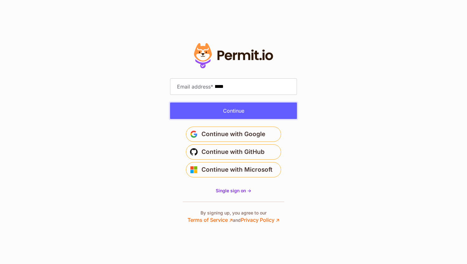 This screenshot has height=264, width=467. Describe the element at coordinates (234, 152) in the screenshot. I see `button: Continue with GitHub` at that location.